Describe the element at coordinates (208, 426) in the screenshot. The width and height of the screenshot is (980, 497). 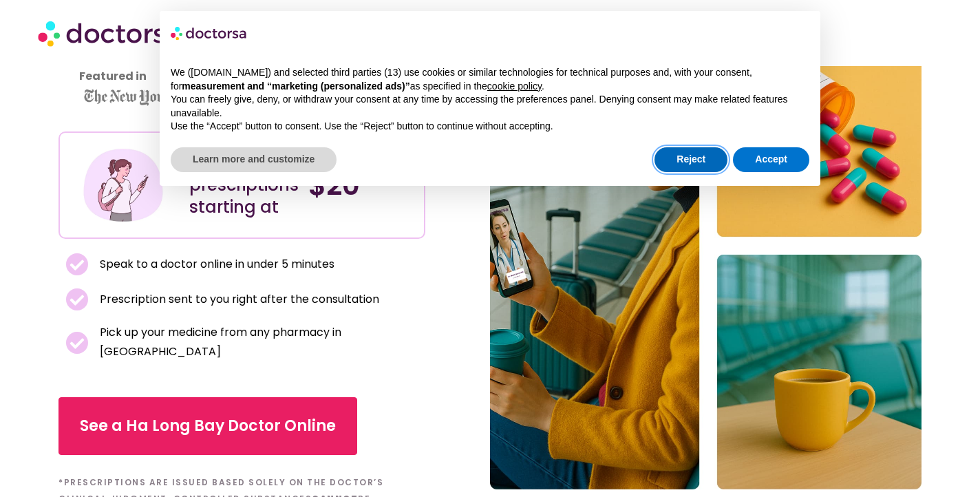
I see `span: See a Ha Long Bay Doctor Online` at that location.